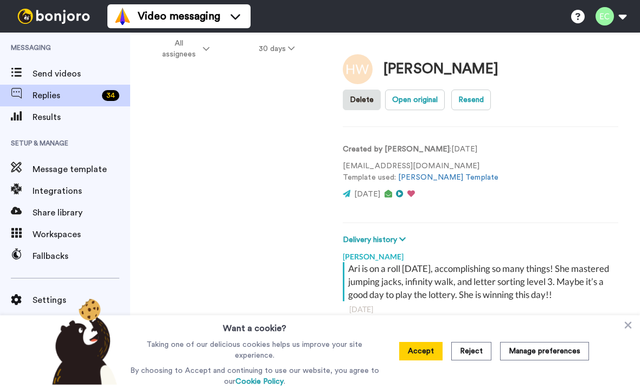  Describe the element at coordinates (183, 49) in the screenshot. I see `button: All assignees` at that location.